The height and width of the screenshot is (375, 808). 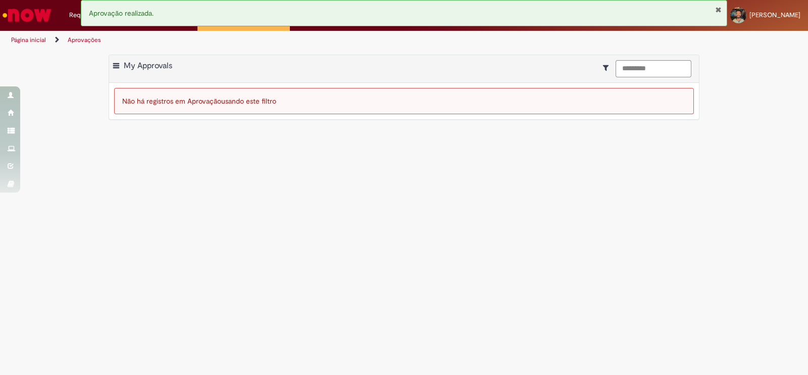 I want to click on i: Mostrar filtros para: Suas Solicitações, so click(x=608, y=68).